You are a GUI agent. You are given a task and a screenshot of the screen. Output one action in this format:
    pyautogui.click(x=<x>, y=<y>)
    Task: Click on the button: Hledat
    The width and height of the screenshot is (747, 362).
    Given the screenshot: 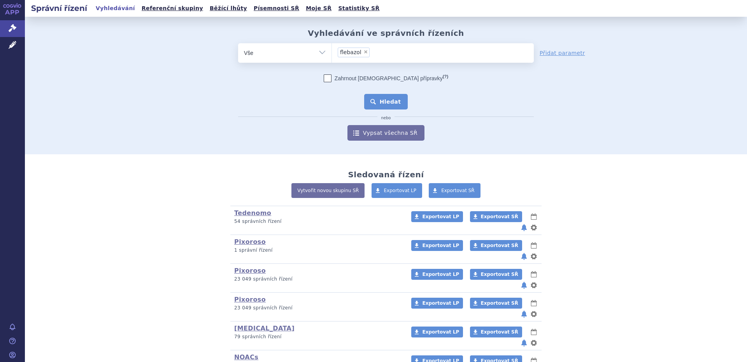 What is the action you would take?
    pyautogui.click(x=386, y=102)
    